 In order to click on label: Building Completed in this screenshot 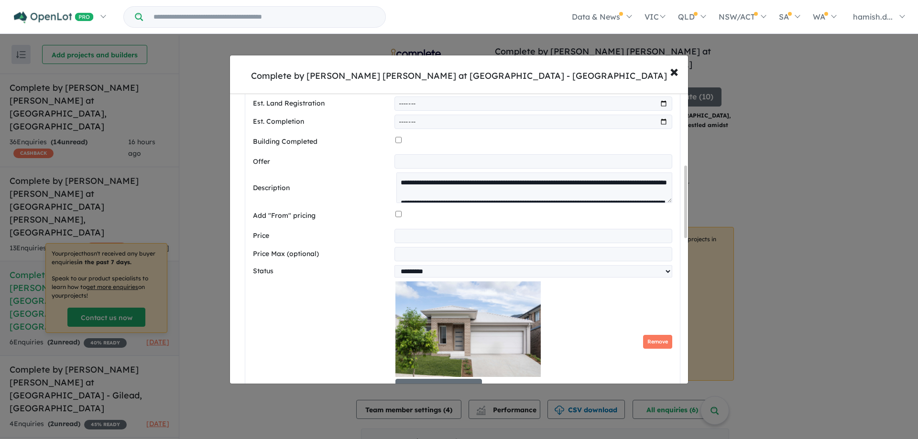, I will do `click(322, 142)`.